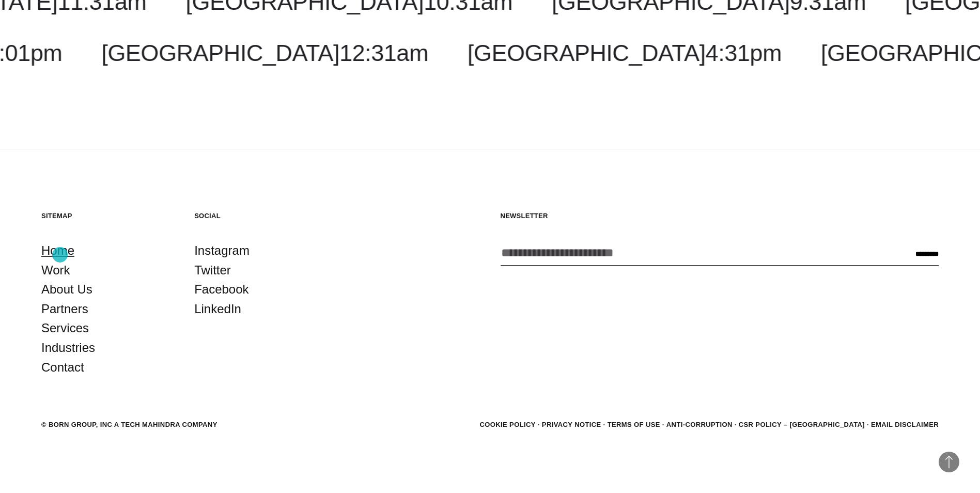 The height and width of the screenshot is (493, 980). Describe the element at coordinates (507, 425) in the screenshot. I see `a: Cookie Policy` at that location.